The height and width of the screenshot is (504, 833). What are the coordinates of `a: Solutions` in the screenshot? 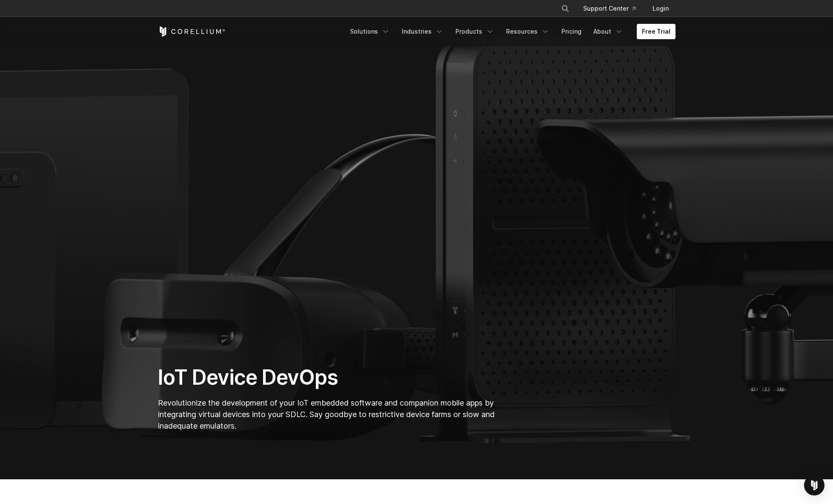 It's located at (370, 31).